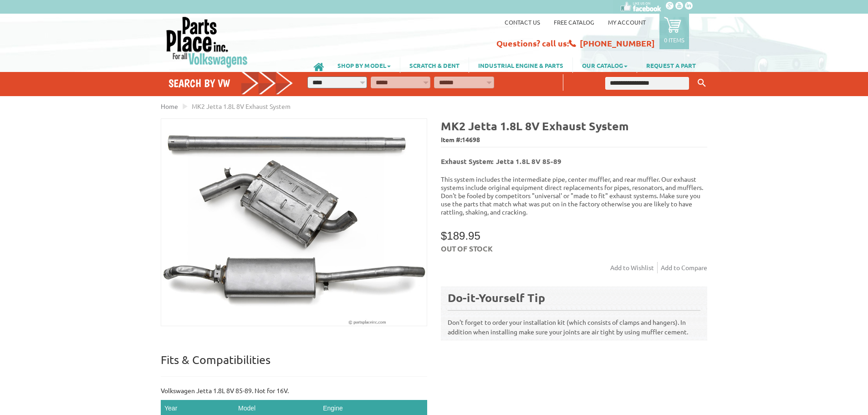 The width and height of the screenshot is (868, 415). I want to click on a: 0 items, so click(674, 31).